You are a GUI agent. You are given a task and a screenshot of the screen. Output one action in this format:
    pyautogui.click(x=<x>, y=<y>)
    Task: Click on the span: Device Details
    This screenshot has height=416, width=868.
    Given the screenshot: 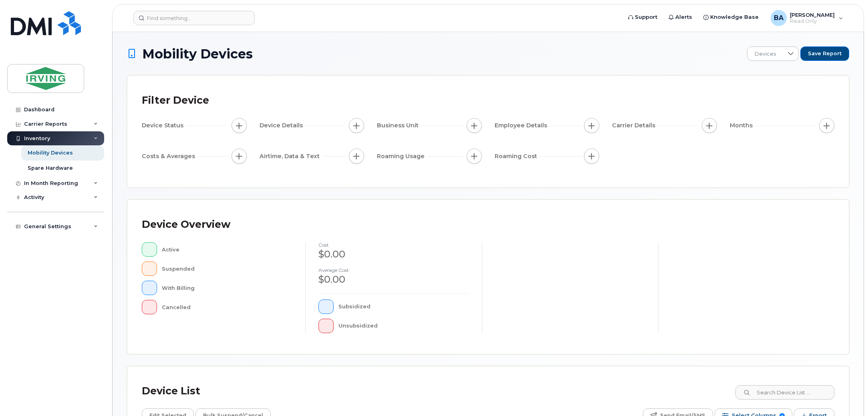 What is the action you would take?
    pyautogui.click(x=282, y=125)
    